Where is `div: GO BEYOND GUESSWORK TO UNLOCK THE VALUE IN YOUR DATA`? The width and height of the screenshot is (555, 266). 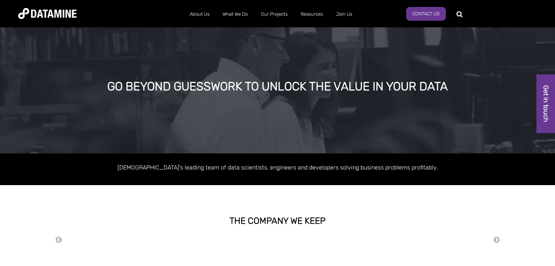
div: GO BEYOND GUESSWORK TO UNLOCK THE VALUE IN YOUR DATA is located at coordinates (278, 87).